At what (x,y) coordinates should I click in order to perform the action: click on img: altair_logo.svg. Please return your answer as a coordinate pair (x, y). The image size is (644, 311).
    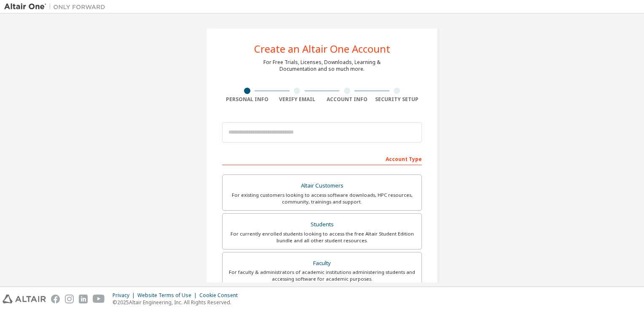
    Looking at the image, I should click on (24, 298).